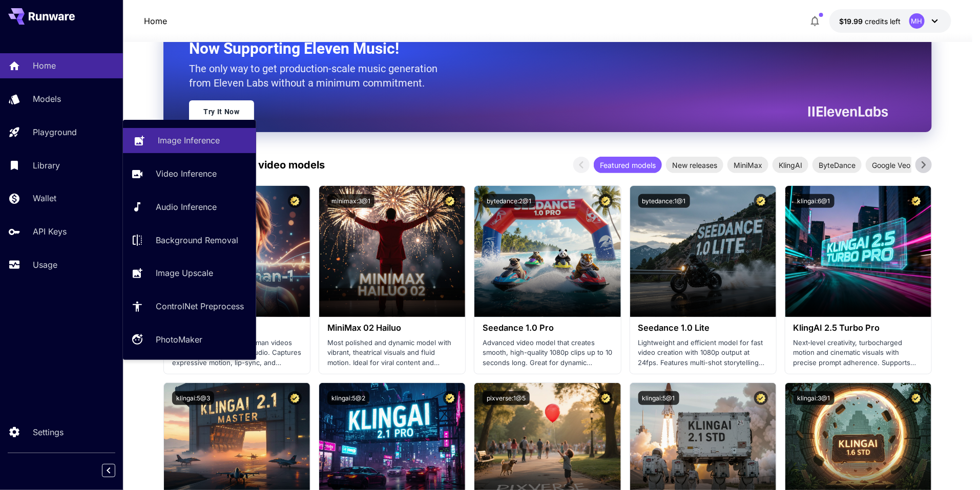 This screenshot has height=490, width=980. I want to click on span: $19.99, so click(853, 21).